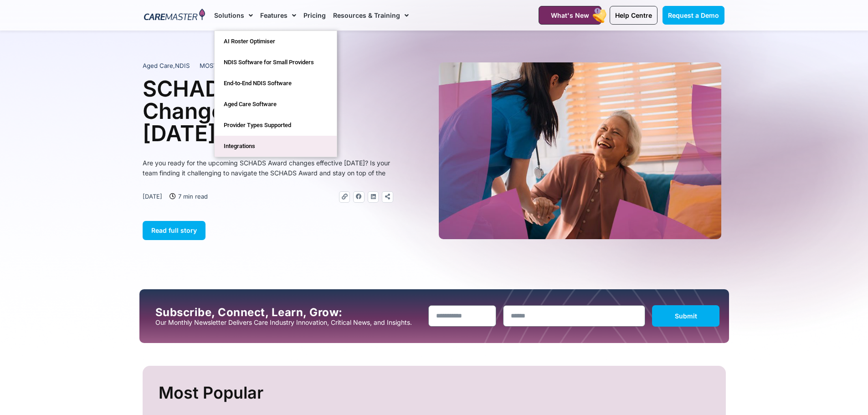  What do you see at coordinates (157, 66) in the screenshot?
I see `span: Aged Care` at bounding box center [157, 66].